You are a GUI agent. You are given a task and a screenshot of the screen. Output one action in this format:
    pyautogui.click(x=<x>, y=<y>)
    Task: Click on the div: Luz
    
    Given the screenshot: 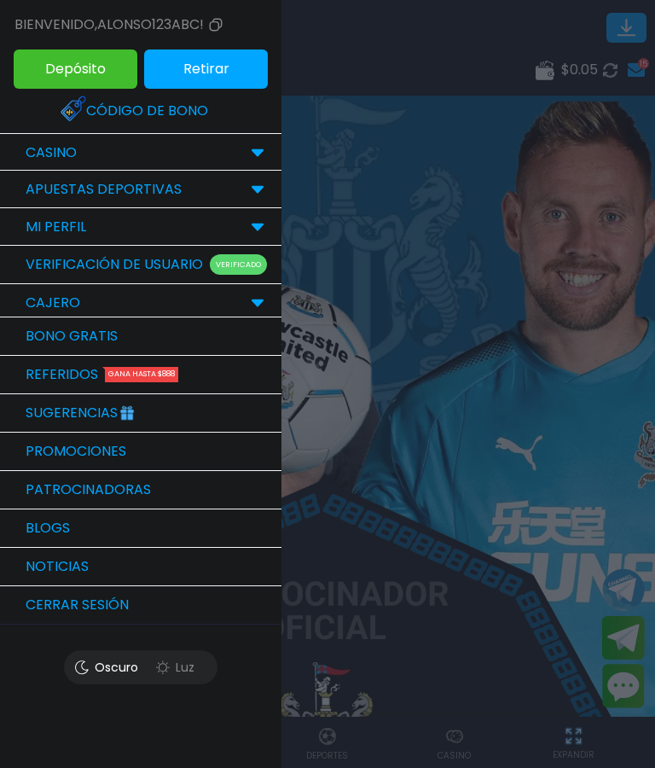 What is the action you would take?
    pyautogui.click(x=175, y=667)
    